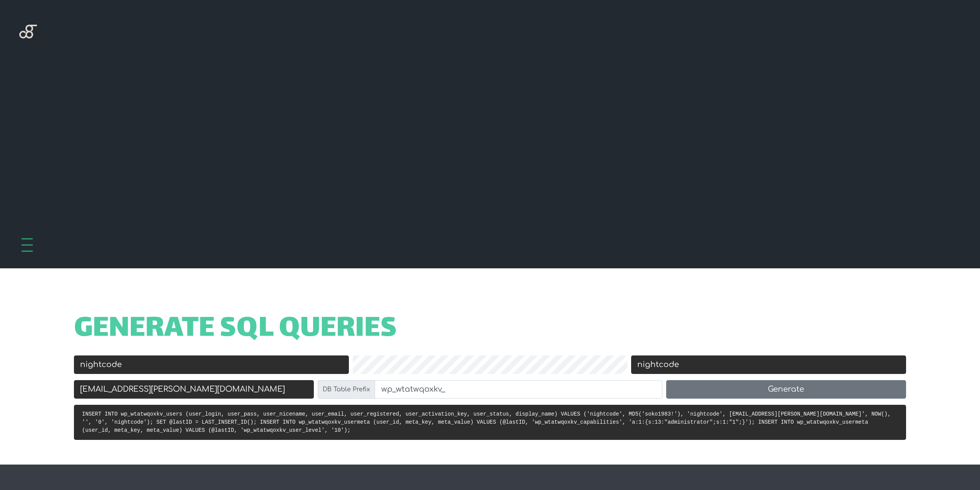  Describe the element at coordinates (346, 389) in the screenshot. I see `label: DB Table Prefix` at that location.